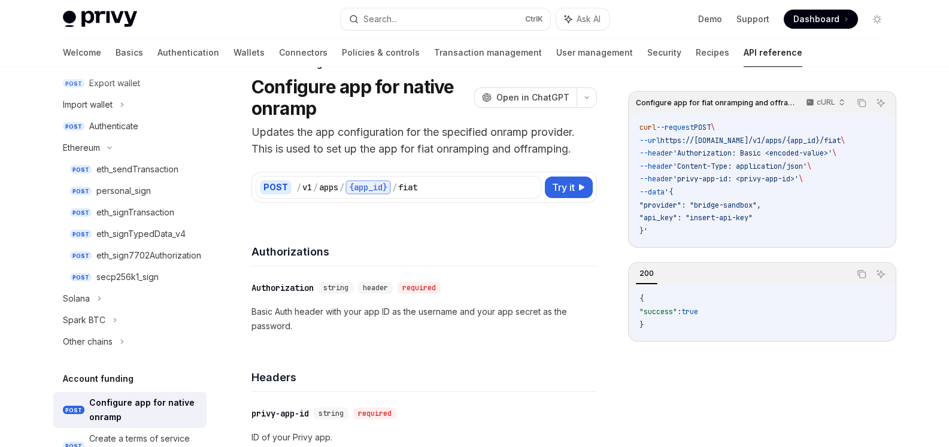 The height and width of the screenshot is (447, 949). I want to click on div: eth_signTypedData_v4, so click(141, 234).